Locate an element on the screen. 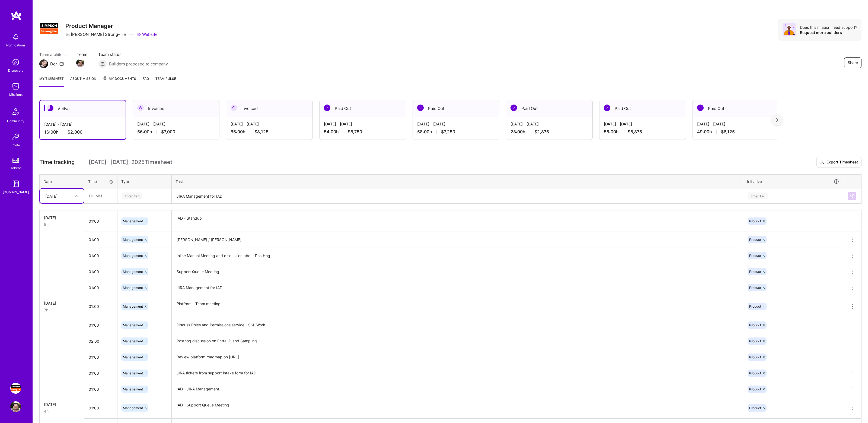 The width and height of the screenshot is (868, 423). div: 65:00 h is located at coordinates (270, 132).